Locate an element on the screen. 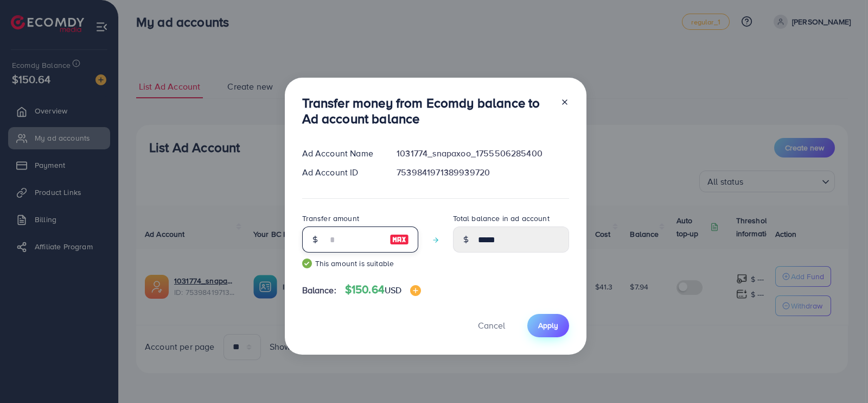 The image size is (868, 403). label: Total balance in ad account is located at coordinates (501, 218).